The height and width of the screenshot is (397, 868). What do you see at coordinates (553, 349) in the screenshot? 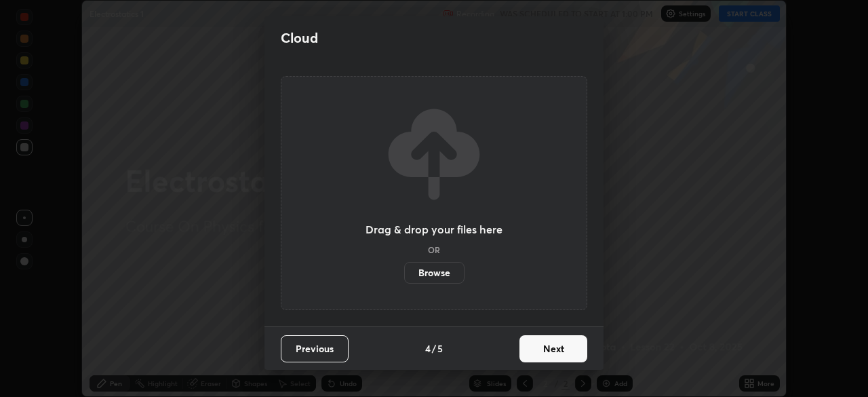
I see `button: Next` at bounding box center [553, 349].